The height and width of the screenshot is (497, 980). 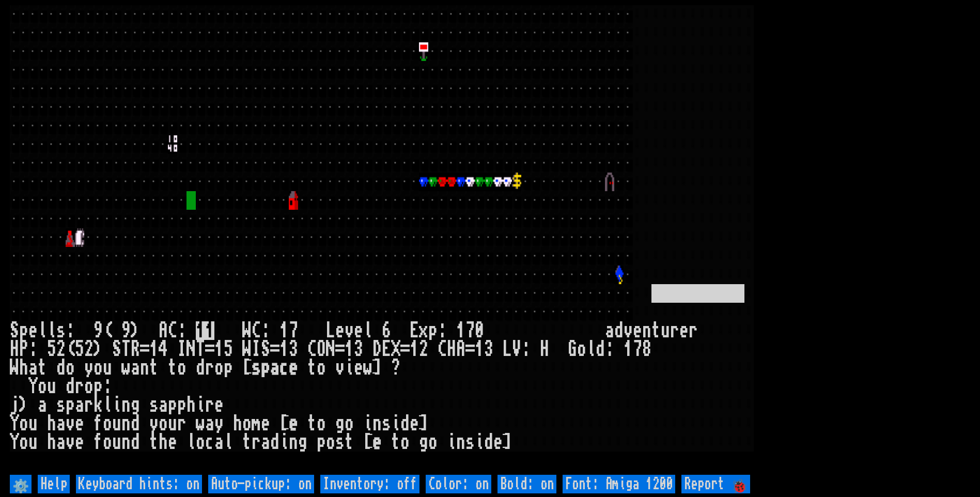 What do you see at coordinates (14, 368) in the screenshot?
I see `div: W` at bounding box center [14, 368].